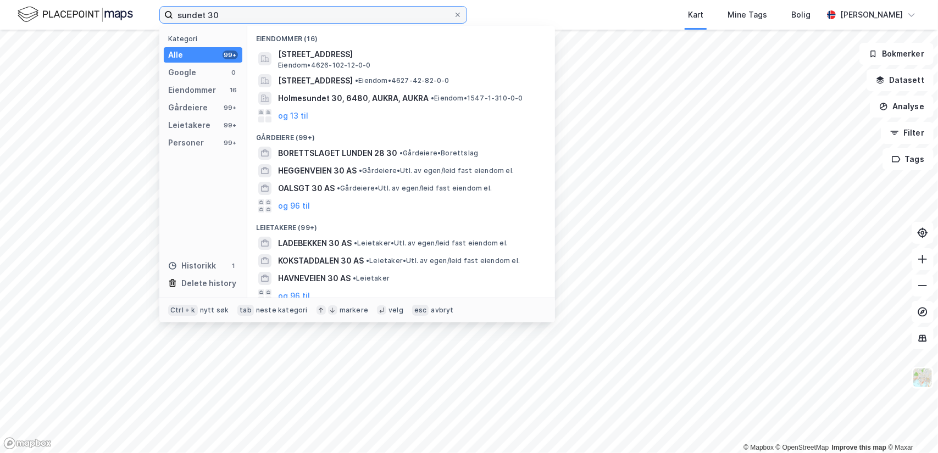  Describe the element at coordinates (324, 65) in the screenshot. I see `span: Eiendom • 4626-102-12-0-0` at that location.